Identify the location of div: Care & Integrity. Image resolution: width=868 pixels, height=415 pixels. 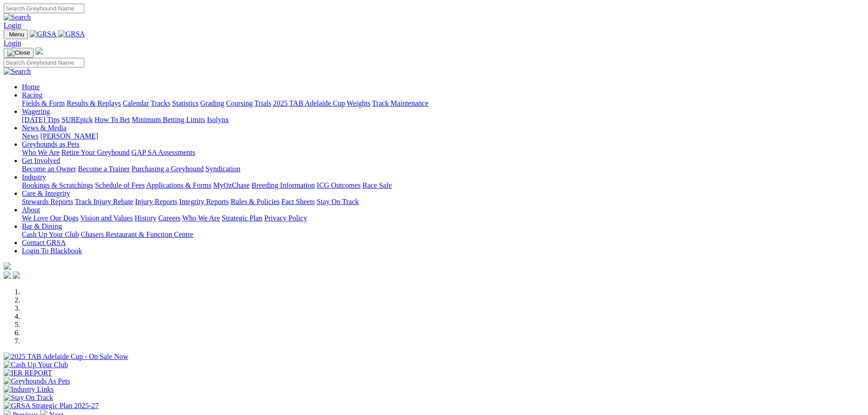
(443, 202).